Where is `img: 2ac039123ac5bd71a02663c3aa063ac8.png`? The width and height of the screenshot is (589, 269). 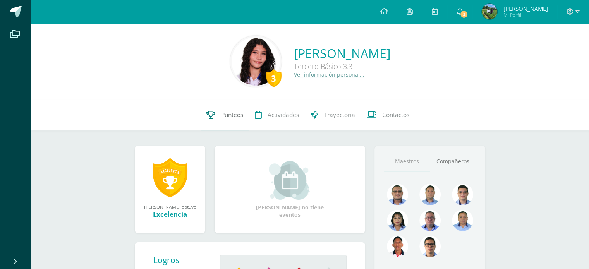
img: 2ac039123ac5bd71a02663c3aa063ac8.png is located at coordinates (430, 194).